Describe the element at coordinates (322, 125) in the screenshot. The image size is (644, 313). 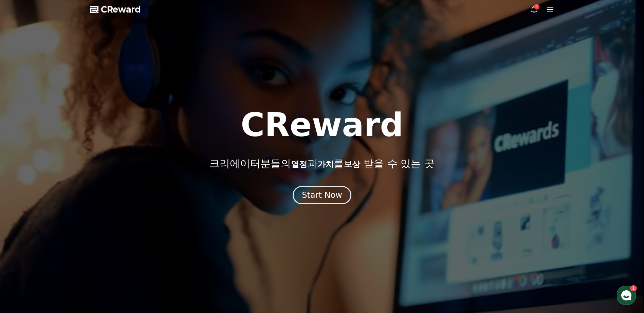
I see `h1: CReward` at that location.